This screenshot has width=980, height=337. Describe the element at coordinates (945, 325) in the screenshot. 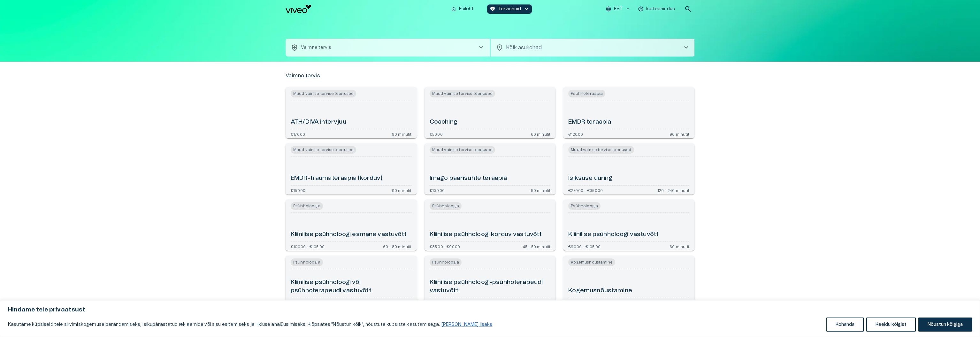

I see `button: Nõustun kõigiga` at that location.